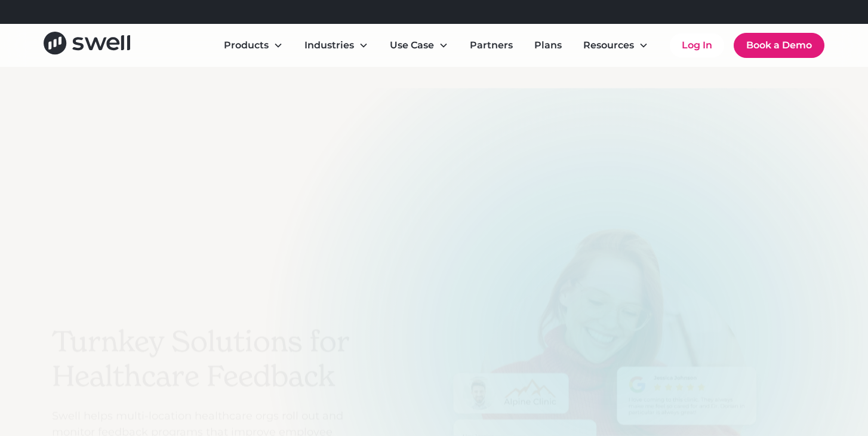  I want to click on a: home, so click(87, 45).